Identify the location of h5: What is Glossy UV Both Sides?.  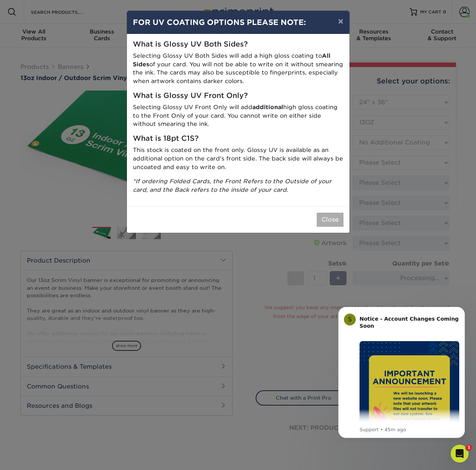
(238, 44).